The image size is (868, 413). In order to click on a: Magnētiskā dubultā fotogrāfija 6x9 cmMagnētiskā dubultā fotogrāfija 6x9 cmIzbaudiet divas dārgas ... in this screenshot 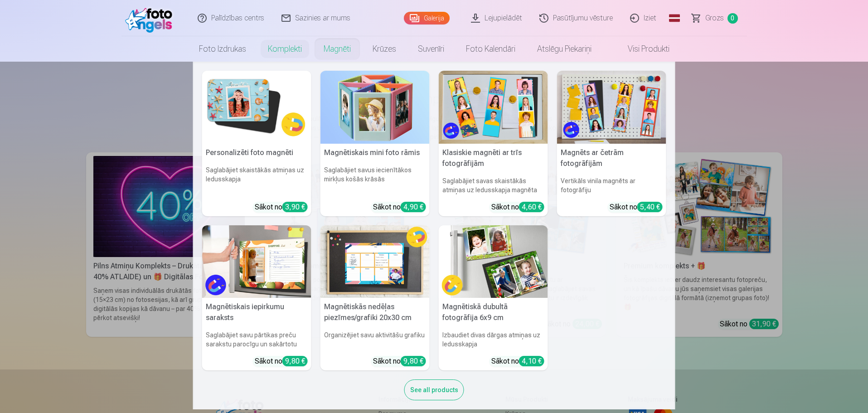, I will do `click(493, 298)`.